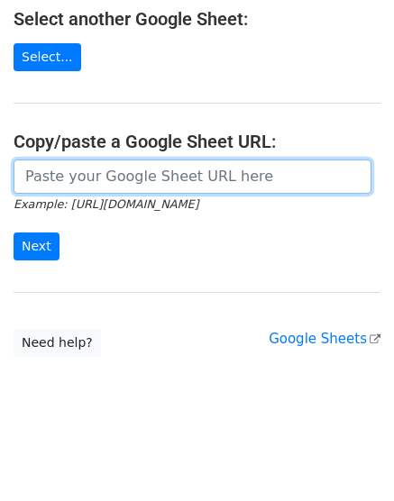 This screenshot has height=501, width=394. I want to click on a: Select..., so click(47, 57).